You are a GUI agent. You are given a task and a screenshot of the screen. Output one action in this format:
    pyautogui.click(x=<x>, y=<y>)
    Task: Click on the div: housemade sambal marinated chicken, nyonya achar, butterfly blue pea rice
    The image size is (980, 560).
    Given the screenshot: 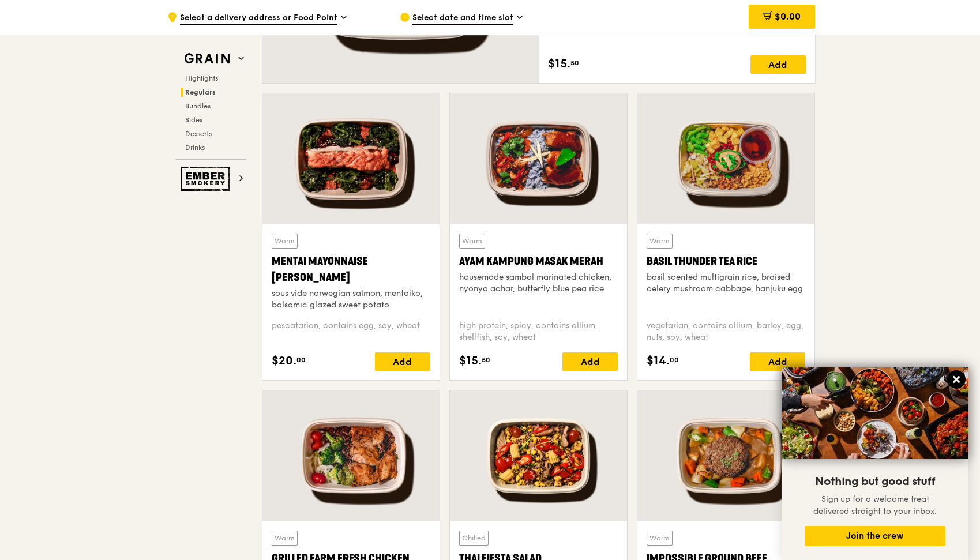 What is the action you would take?
    pyautogui.click(x=538, y=283)
    